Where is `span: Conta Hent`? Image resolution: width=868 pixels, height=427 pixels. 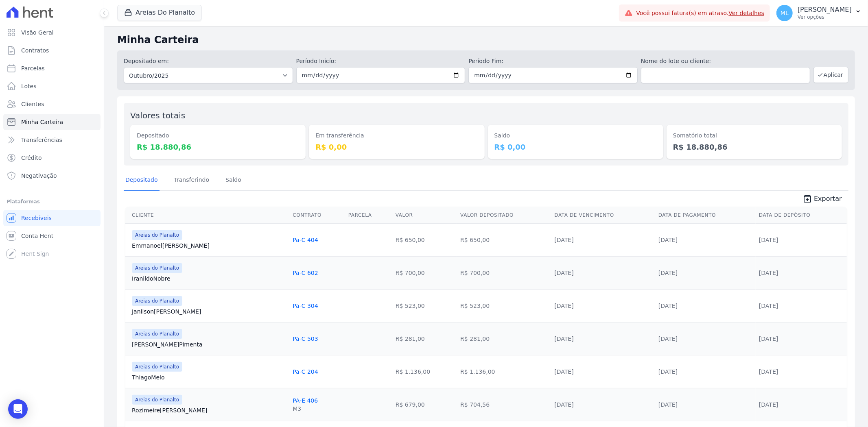 span: Conta Hent is located at coordinates (37, 236).